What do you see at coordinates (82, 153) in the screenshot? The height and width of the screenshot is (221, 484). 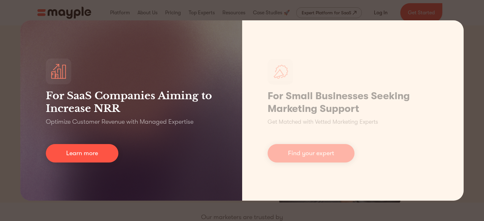 I see `a: Learn more` at bounding box center [82, 153].